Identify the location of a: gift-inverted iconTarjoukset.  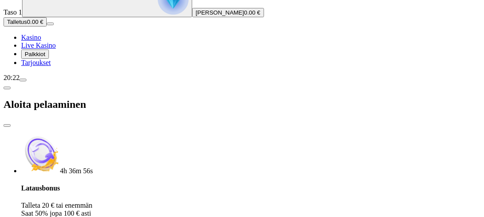
(36, 62).